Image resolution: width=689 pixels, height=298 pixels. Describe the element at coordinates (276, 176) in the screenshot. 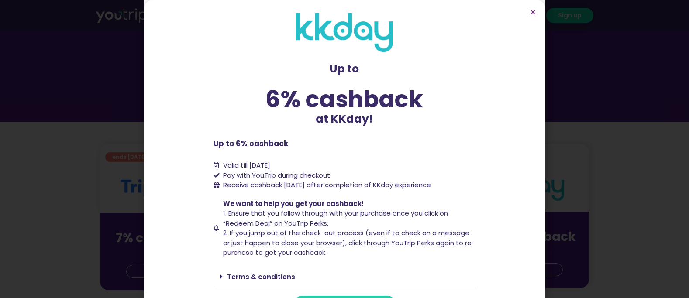

I see `span: Pay with YouTrip during checkout` at that location.